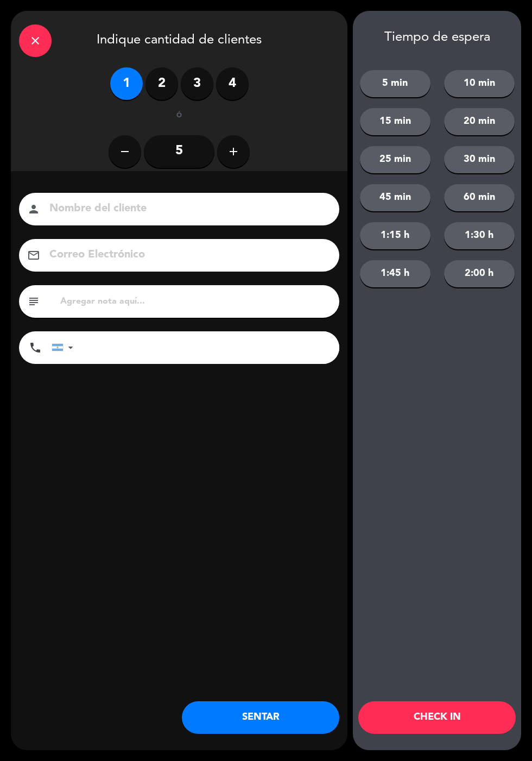 The height and width of the screenshot is (761, 532). Describe the element at coordinates (35, 348) in the screenshot. I see `i: phone` at that location.